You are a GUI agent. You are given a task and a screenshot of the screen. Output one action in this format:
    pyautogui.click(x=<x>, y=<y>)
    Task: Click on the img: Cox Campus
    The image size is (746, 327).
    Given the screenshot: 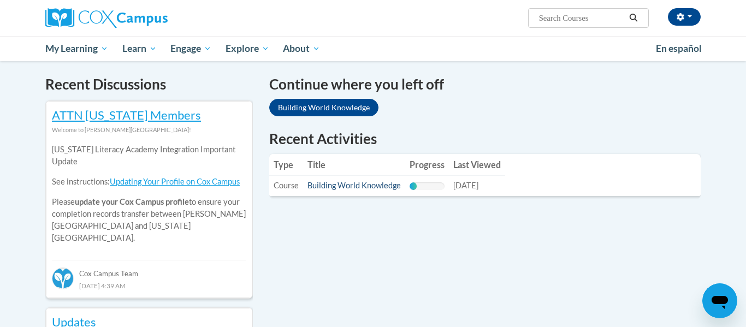 What is the action you would take?
    pyautogui.click(x=106, y=18)
    